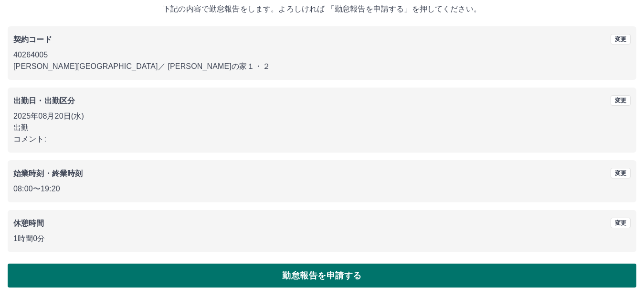  I want to click on p: 1時間0分, so click(322, 238).